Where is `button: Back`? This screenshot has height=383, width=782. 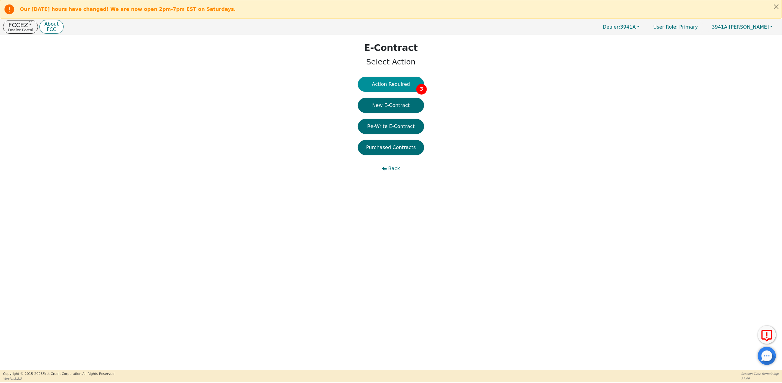 button: Back is located at coordinates (391, 169).